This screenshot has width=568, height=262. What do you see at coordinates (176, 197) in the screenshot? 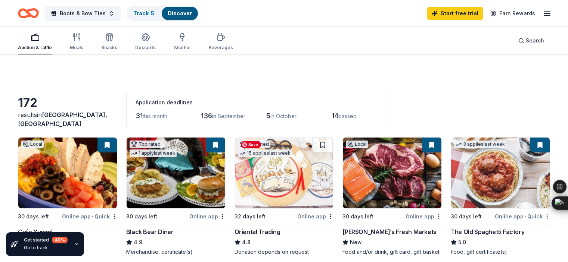
I see `a: Image for Black Bear DinerTop rated1 applylast week30 days leftOnline appBlack Bear Diner4.9Merch...` at bounding box center [176, 197].